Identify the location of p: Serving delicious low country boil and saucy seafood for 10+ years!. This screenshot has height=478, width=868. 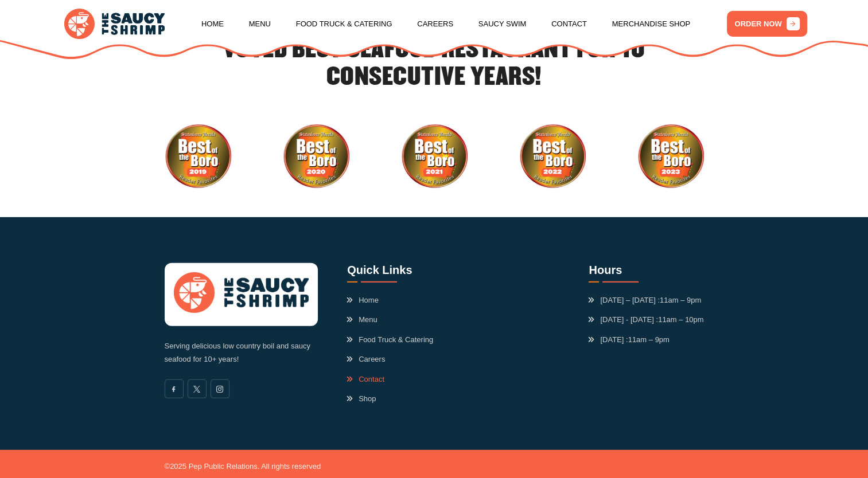
(241, 353).